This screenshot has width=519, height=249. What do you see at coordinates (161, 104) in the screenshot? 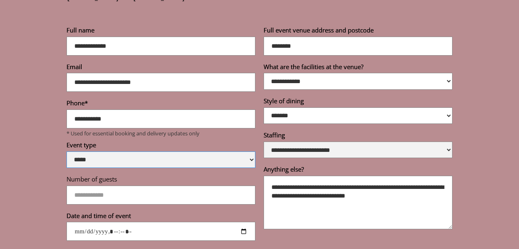
I see `label: Phone*` at bounding box center [161, 104].